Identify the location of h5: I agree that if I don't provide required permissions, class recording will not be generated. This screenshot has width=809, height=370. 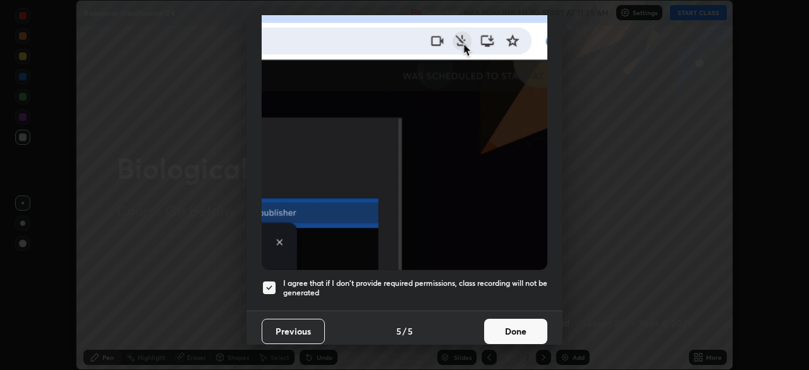
(415, 287).